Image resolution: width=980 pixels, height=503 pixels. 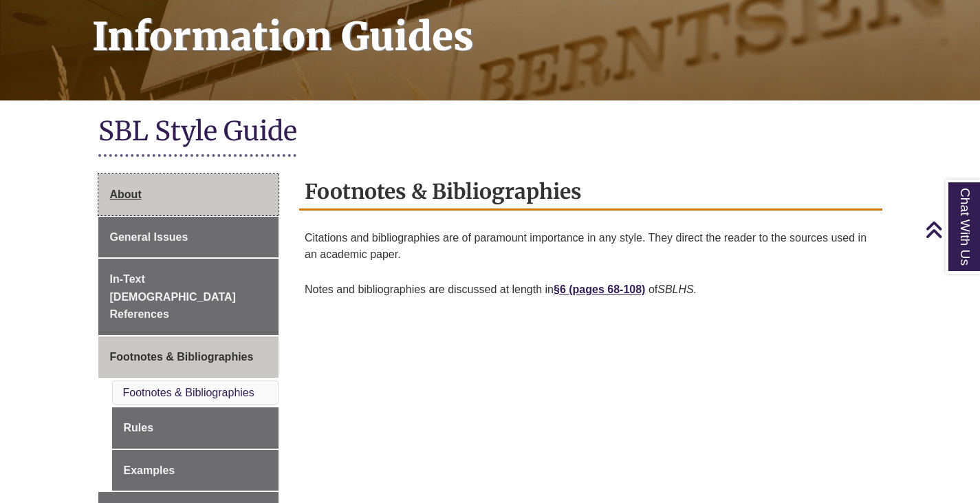 I want to click on h1: SBL Style Guide, so click(x=490, y=132).